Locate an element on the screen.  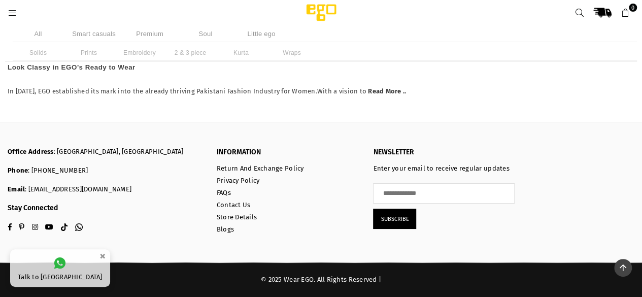
a: Search is located at coordinates (580, 13).